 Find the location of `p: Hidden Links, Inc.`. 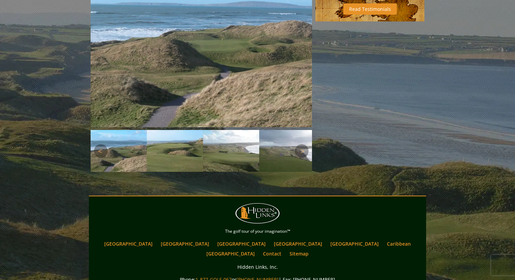

p: Hidden Links, Inc. is located at coordinates (257, 267).